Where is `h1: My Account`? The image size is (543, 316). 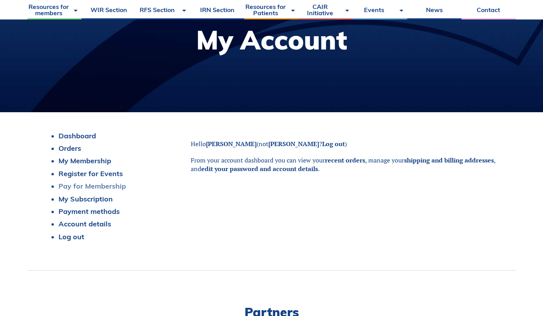 h1: My Account is located at coordinates (271, 40).